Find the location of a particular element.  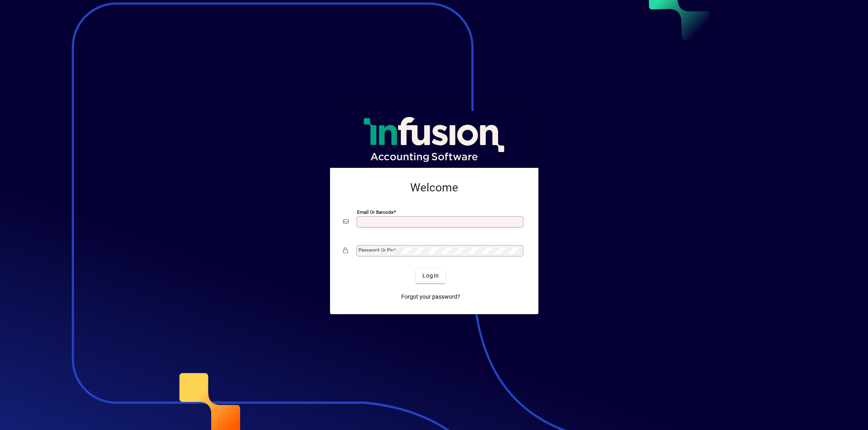

span: Forgot your password? is located at coordinates (430, 297).